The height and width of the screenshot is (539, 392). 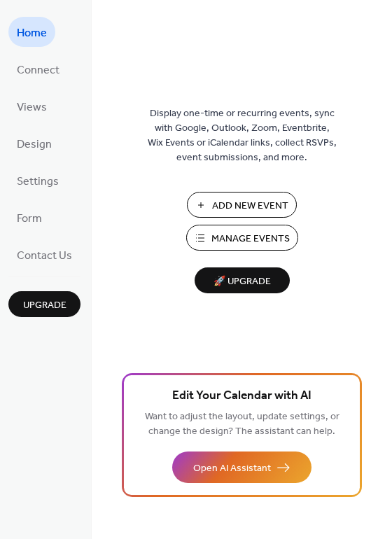 What do you see at coordinates (251, 239) in the screenshot?
I see `span: Manage Events` at bounding box center [251, 239].